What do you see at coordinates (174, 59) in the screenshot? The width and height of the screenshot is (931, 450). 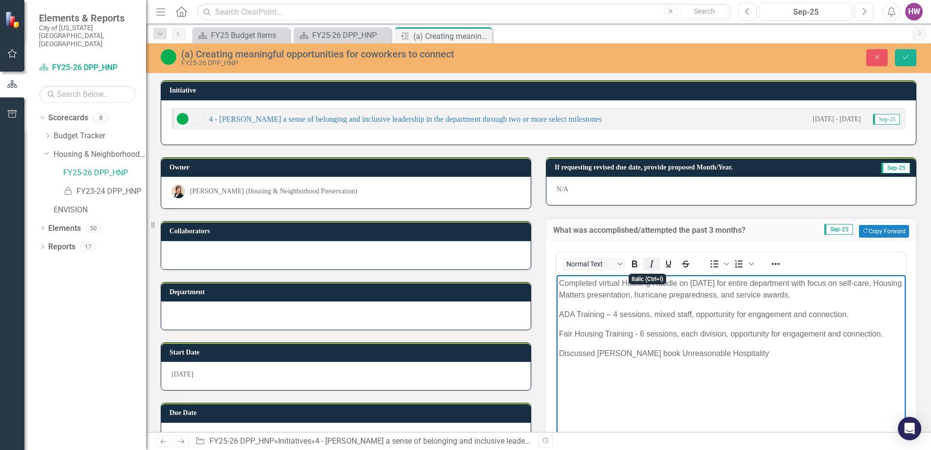 I see `p: Fair Housing Training - 6 sessions, each division, opportunity for engagement and connection.` at bounding box center [174, 59].